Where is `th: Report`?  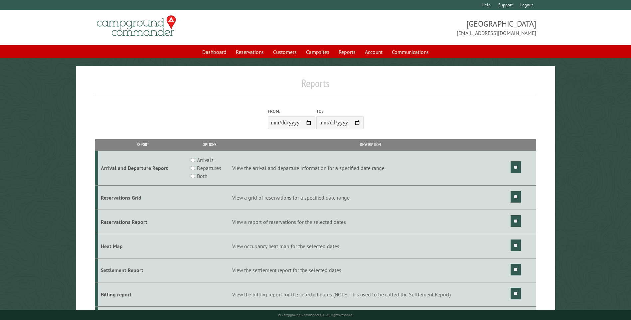 th: Report is located at coordinates (143, 144).